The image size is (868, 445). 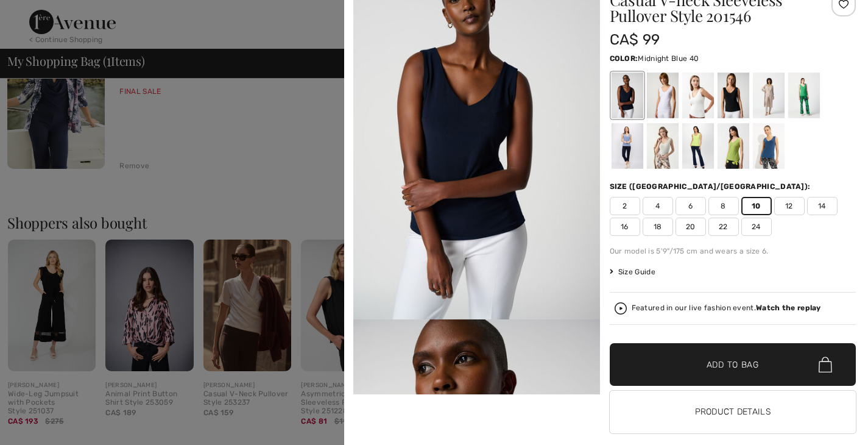 I want to click on span: 6, so click(x=691, y=206).